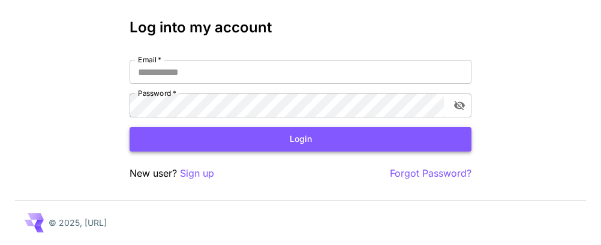 The image size is (601, 245). Describe the element at coordinates (300, 139) in the screenshot. I see `button: Login` at that location.